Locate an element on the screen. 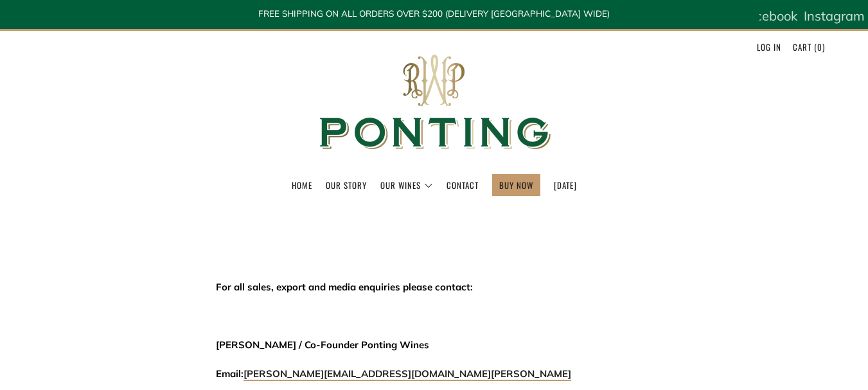  a: Log in is located at coordinates (769, 47).